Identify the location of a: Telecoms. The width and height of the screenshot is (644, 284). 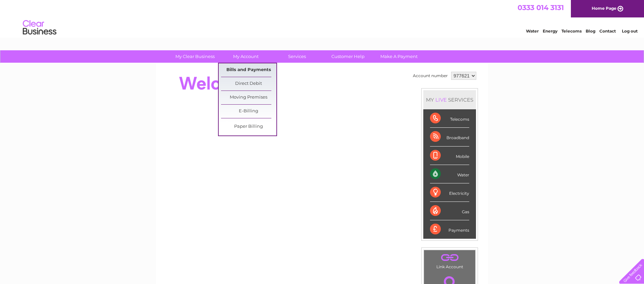
(571, 31).